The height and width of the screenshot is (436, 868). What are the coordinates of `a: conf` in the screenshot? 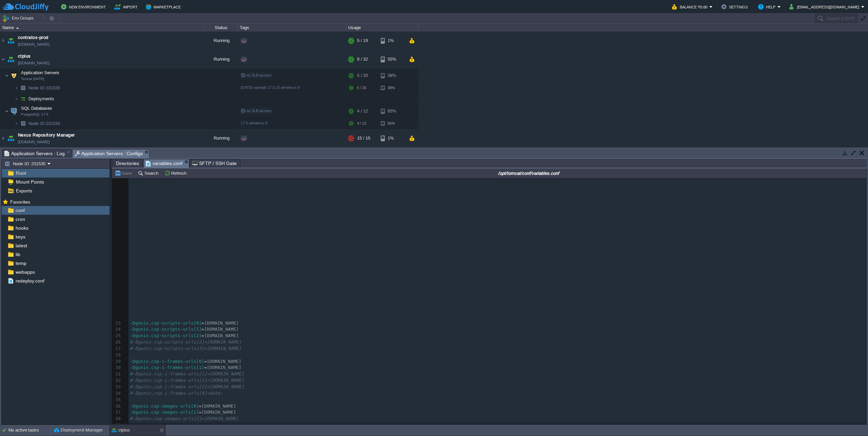 It's located at (20, 211).